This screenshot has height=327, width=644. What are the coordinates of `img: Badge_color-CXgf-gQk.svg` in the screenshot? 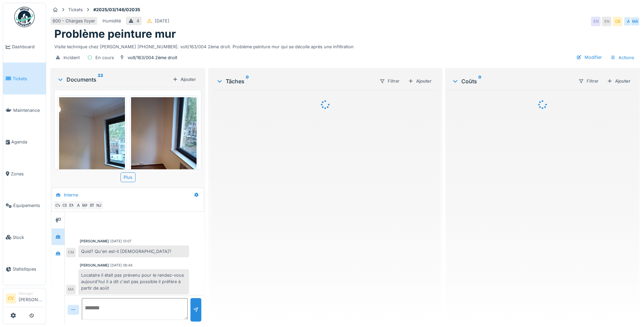 It's located at (24, 17).